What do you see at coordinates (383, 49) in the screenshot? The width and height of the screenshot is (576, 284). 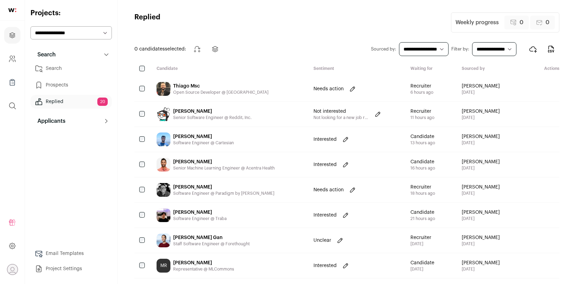 I see `label: Sourced by:` at bounding box center [383, 49].